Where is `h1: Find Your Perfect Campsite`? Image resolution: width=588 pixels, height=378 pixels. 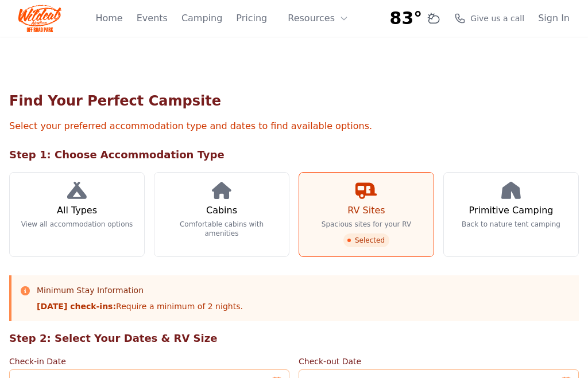
h1: Find Your Perfect Campsite is located at coordinates (294, 101).